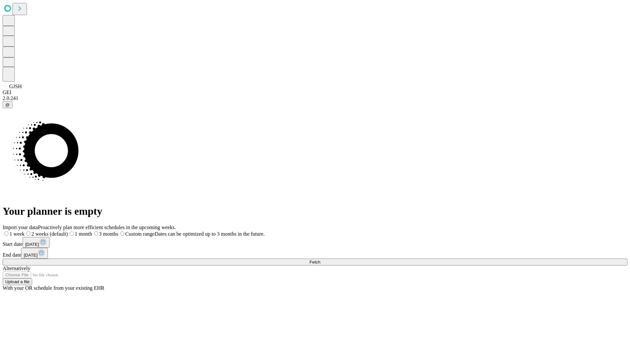 The width and height of the screenshot is (630, 354). Describe the element at coordinates (315, 253) in the screenshot. I see `div: End date` at that location.